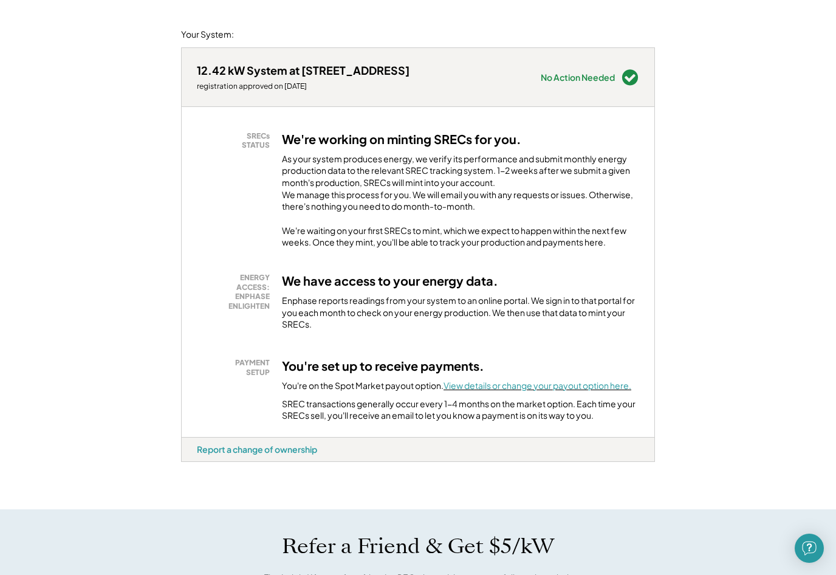 The image size is (836, 575). Describe the element at coordinates (236, 292) in the screenshot. I see `div: ENERGY ACCESS: ENPHASE ENLIGHTEN` at that location.